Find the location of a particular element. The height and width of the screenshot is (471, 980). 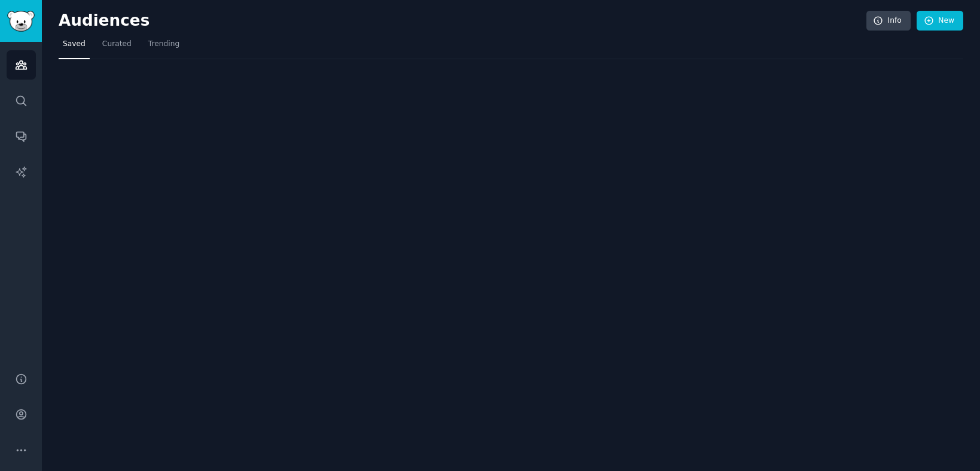

a: Saved is located at coordinates (74, 47).